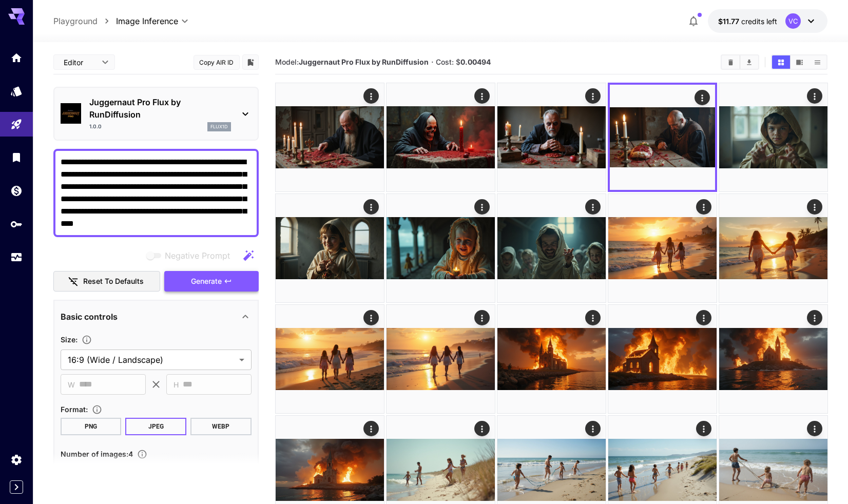 Image resolution: width=848 pixels, height=504 pixels. I want to click on div: Basic controls, so click(156, 316).